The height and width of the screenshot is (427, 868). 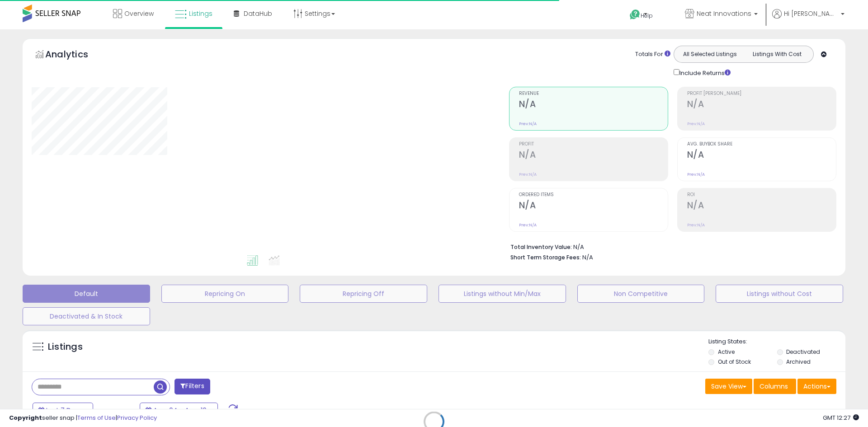 What do you see at coordinates (541, 247) in the screenshot?
I see `b: Total Inventory Value:` at bounding box center [541, 247].